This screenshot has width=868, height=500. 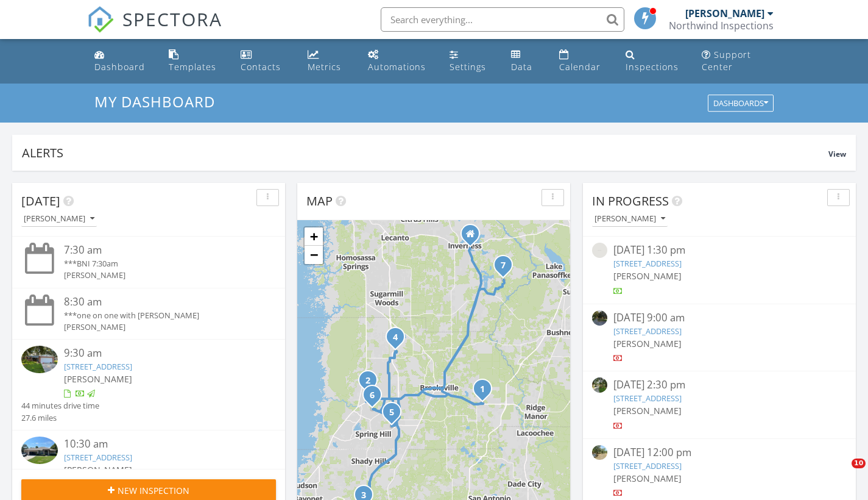 What do you see at coordinates (313, 236) in the screenshot?
I see `a: Zoom in` at bounding box center [313, 236].